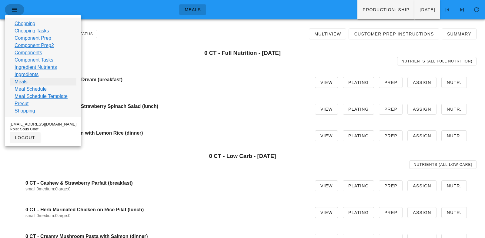 The width and height of the screenshot is (485, 238). I want to click on h4: 0 CT - Parmesan Chicken with Lemon Rice (dinner), so click(165, 133).